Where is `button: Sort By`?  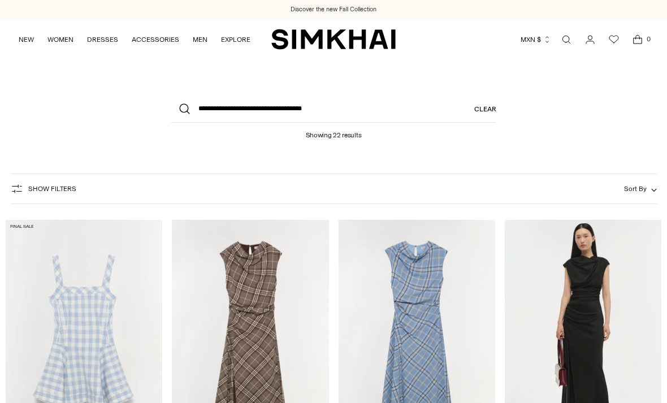 button: Sort By is located at coordinates (641, 189).